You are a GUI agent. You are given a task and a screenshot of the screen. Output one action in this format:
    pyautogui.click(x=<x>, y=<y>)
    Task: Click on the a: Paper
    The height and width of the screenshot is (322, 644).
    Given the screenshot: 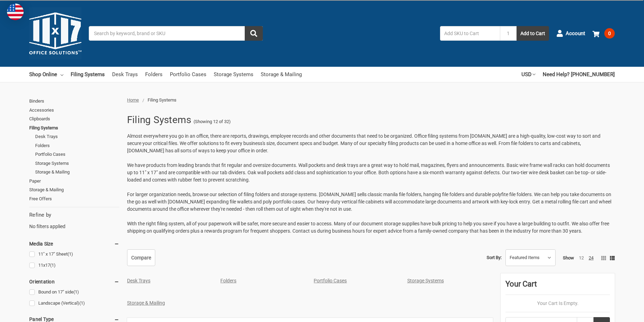 What is the action you would take?
    pyautogui.click(x=74, y=182)
    